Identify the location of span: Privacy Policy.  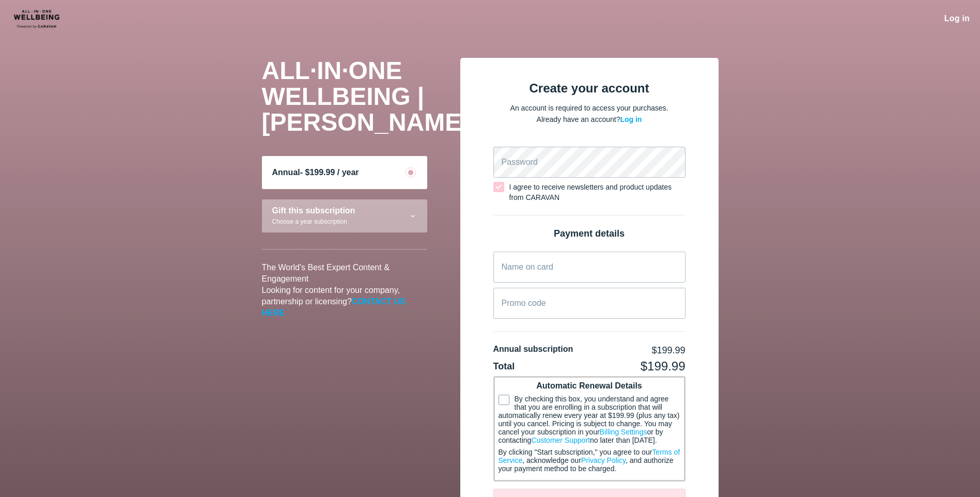
(603, 461).